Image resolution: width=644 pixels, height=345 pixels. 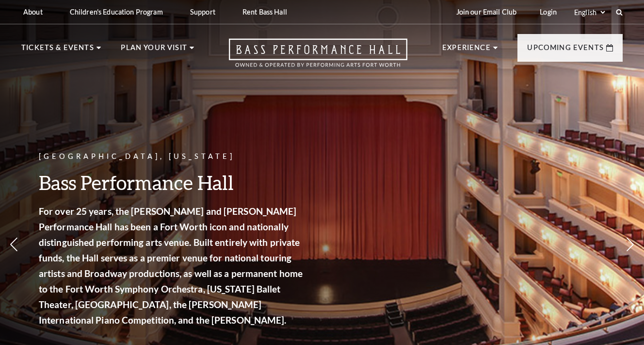 I want to click on p: Tickets & Events, so click(x=58, y=51).